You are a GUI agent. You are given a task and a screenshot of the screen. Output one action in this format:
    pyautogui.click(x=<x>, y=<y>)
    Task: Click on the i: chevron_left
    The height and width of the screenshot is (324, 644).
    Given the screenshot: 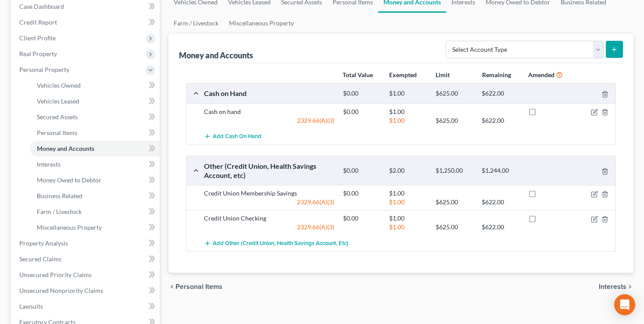 What is the action you would take?
    pyautogui.click(x=172, y=286)
    